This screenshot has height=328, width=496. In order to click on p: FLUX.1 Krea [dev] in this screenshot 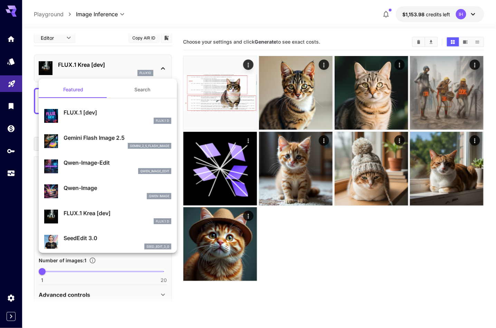, I will do `click(118, 213)`.